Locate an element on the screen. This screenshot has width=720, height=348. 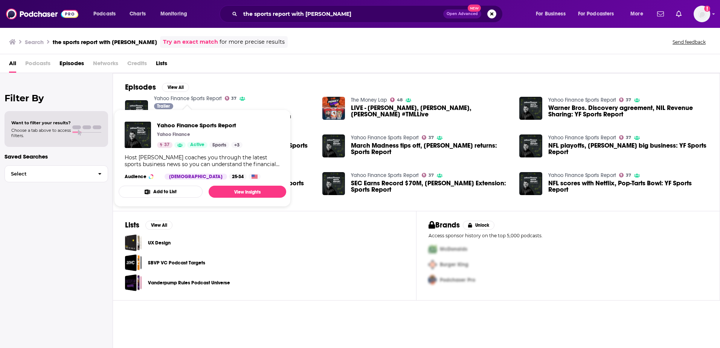
div: 25-34 is located at coordinates (238, 177).